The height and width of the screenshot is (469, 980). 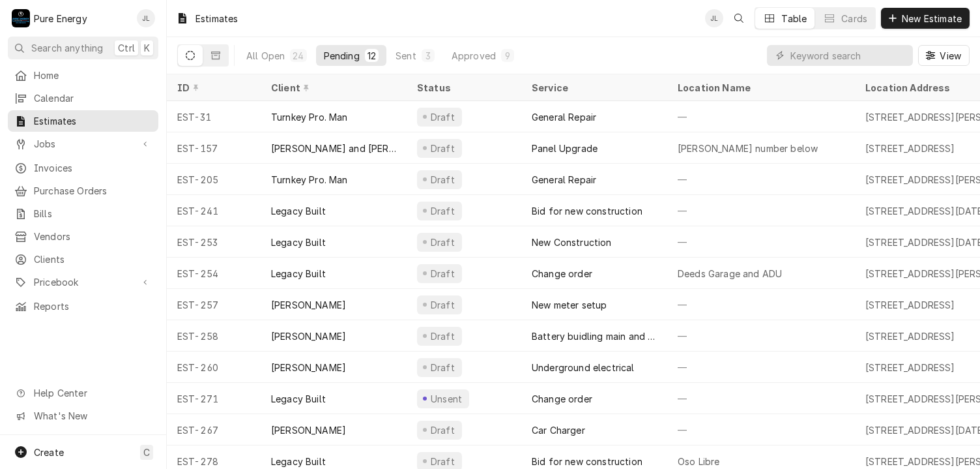 What do you see at coordinates (699, 461) in the screenshot?
I see `div: Oso Libre` at bounding box center [699, 461].